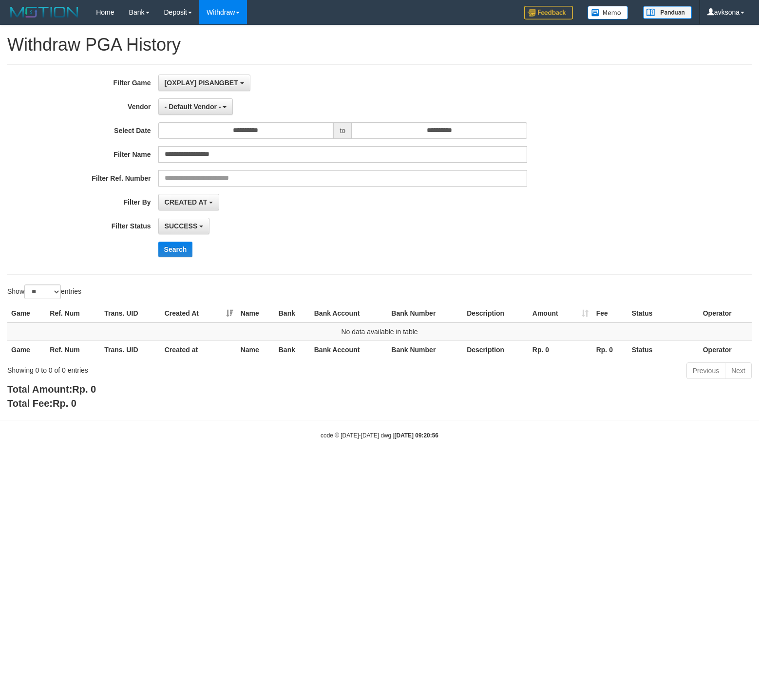 The image size is (759, 700). Describe the element at coordinates (42, 403) in the screenshot. I see `b: Total Fee:` at that location.